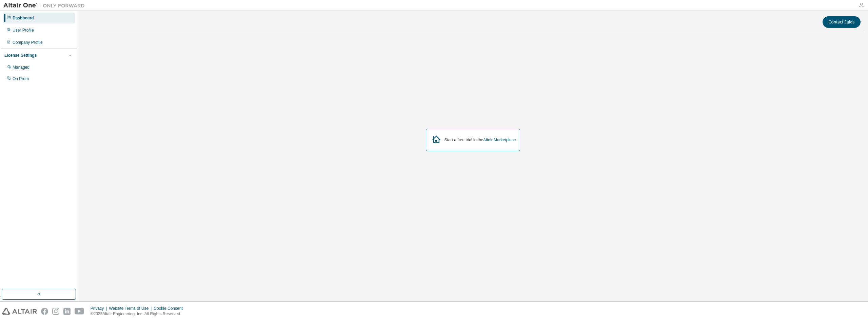 Image resolution: width=868 pixels, height=321 pixels. What do you see at coordinates (21, 79) in the screenshot?
I see `div: On Prem` at bounding box center [21, 79].